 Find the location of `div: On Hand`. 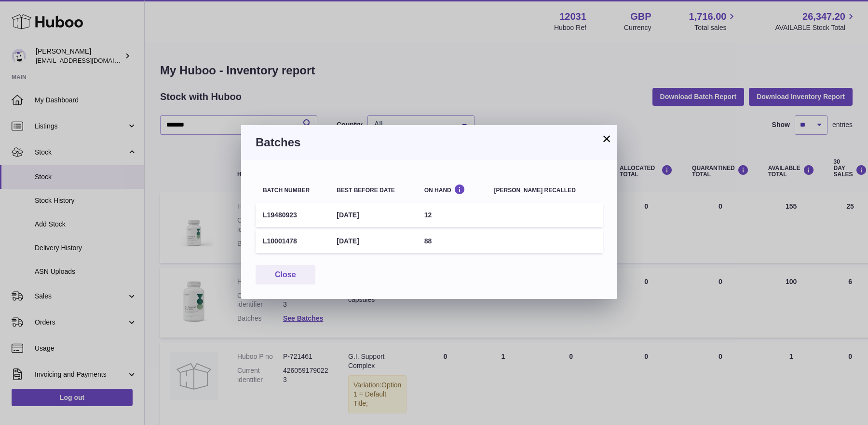

div: On Hand is located at coordinates (452, 188).